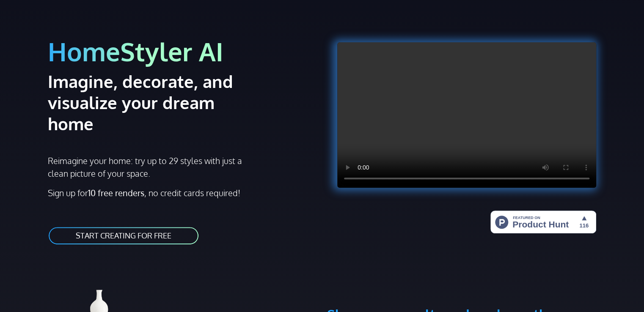 The width and height of the screenshot is (644, 312). What do you see at coordinates (183, 193) in the screenshot?
I see `p: Sign up for , no credit cards required!` at bounding box center [183, 193].